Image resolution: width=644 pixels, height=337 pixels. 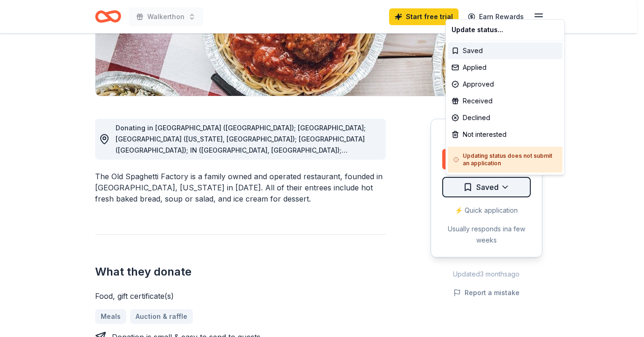 I want to click on div: Declined, so click(x=506, y=118).